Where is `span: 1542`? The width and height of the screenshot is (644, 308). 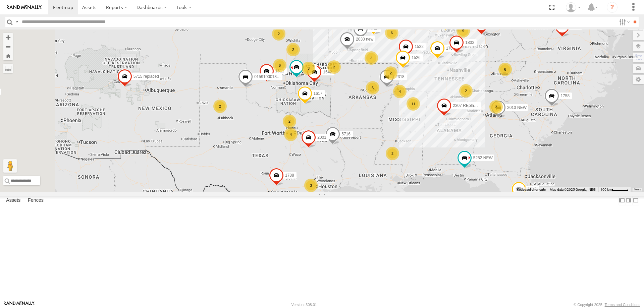
span: 1542 is located at coordinates (327, 72).